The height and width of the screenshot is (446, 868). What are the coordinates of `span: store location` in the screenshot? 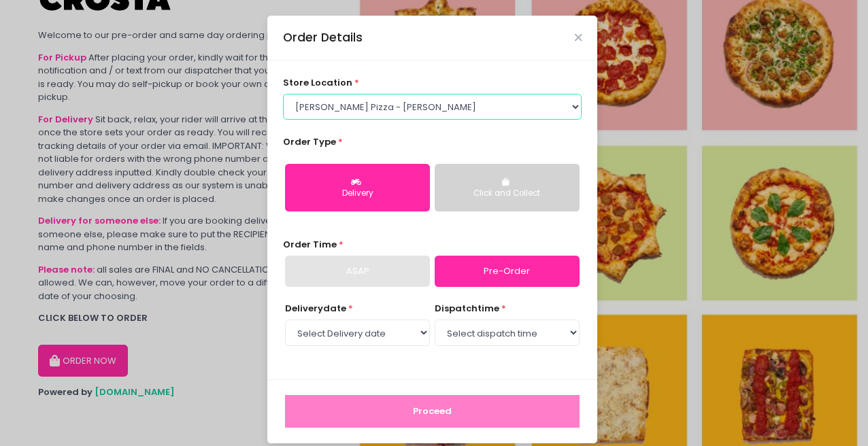 It's located at (318, 82).